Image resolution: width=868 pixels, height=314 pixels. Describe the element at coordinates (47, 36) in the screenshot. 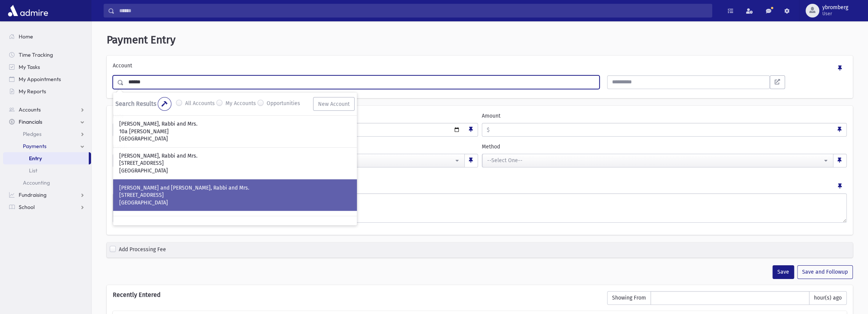

I see `a: Home` at that location.